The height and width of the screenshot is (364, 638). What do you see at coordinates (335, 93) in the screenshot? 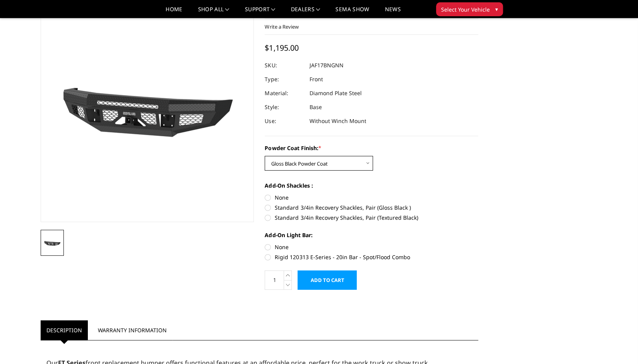
I see `dd: Diamond Plate Steel` at bounding box center [335, 93].